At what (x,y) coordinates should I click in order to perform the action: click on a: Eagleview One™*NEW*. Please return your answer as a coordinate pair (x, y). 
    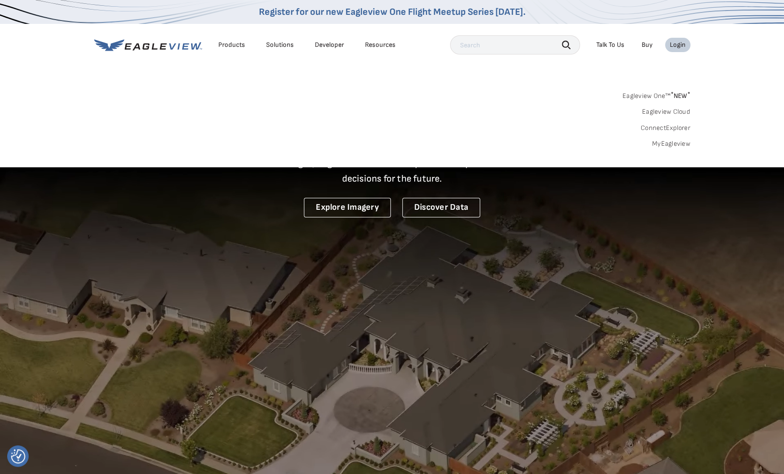
    Looking at the image, I should click on (656, 94).